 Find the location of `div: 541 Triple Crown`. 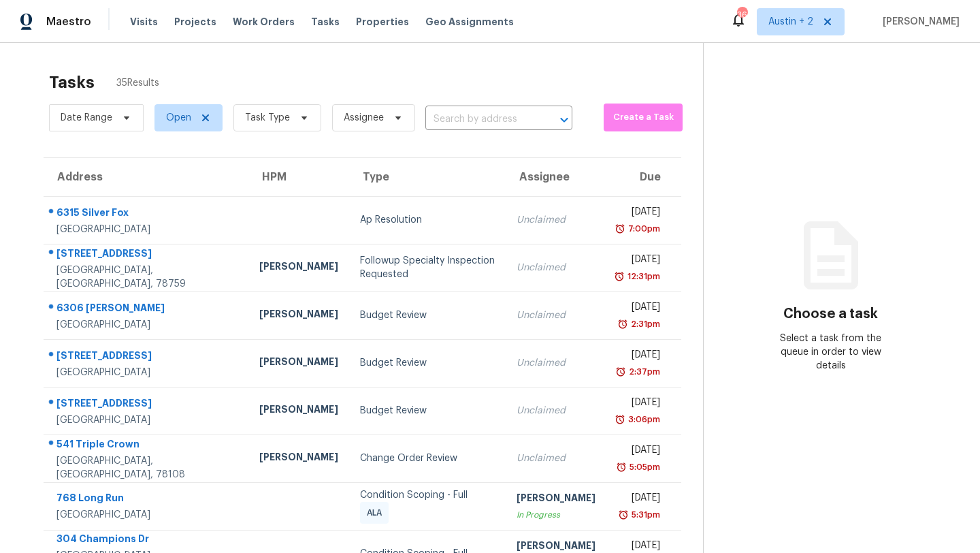

div: 541 Triple Crown is located at coordinates (147, 446).